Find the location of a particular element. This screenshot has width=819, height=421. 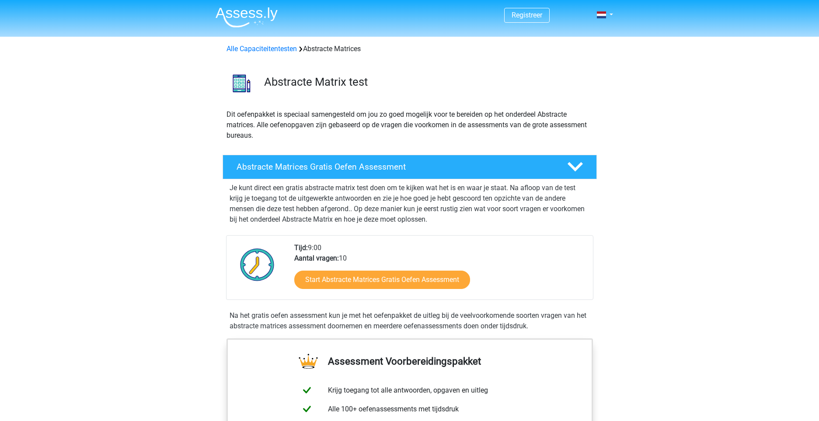

img: Klok is located at coordinates (257, 265).